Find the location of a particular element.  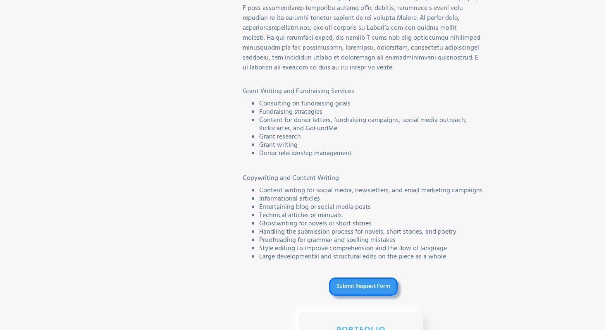

li: Proofreading for grammar and spelling mistakes is located at coordinates (372, 240).